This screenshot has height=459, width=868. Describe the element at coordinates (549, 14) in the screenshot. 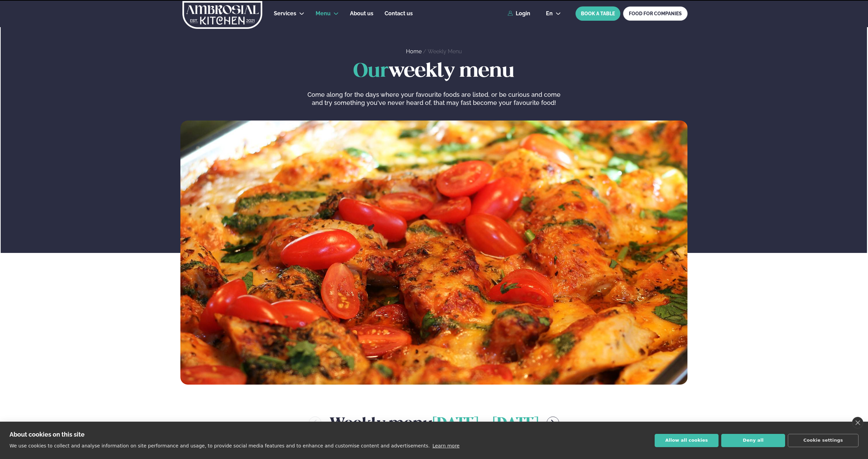

I see `span: en` at that location.